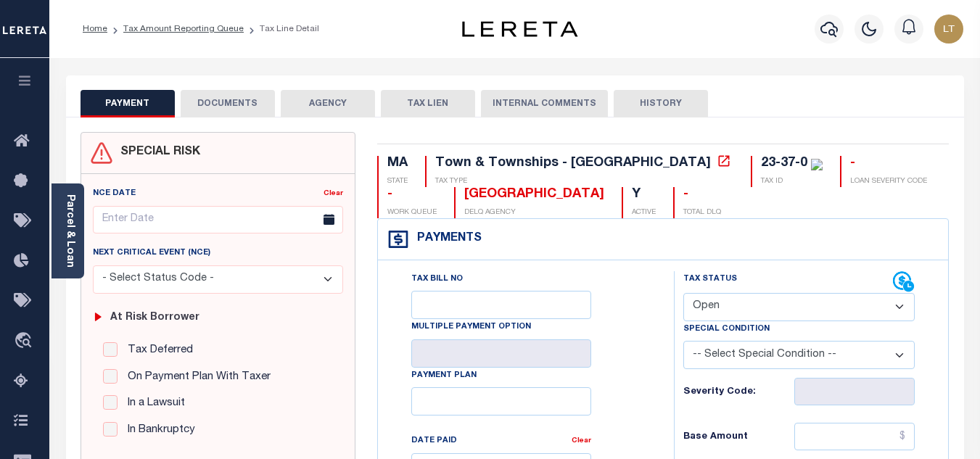 The height and width of the screenshot is (459, 980). I want to click on label: Payment Plan, so click(444, 375).